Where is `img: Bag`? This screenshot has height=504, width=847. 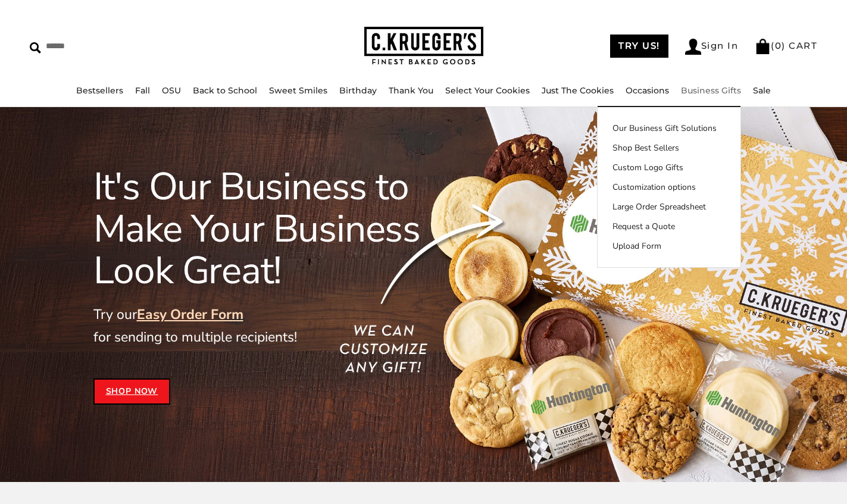 img: Bag is located at coordinates (762, 46).